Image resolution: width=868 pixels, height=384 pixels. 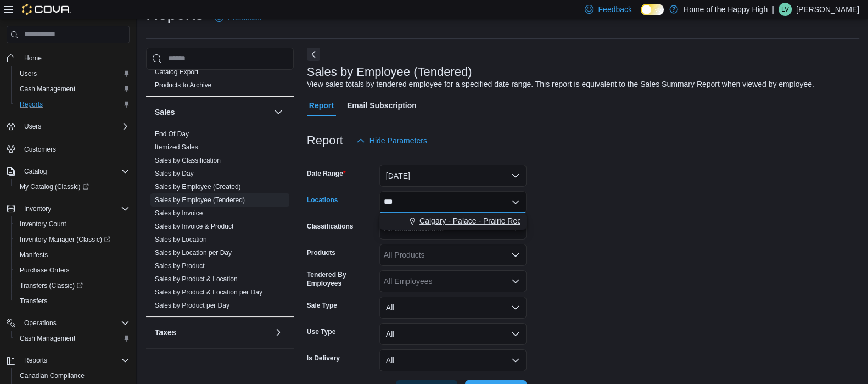 What do you see at coordinates (198, 187) in the screenshot?
I see `span: Sales by Employee (Created)` at bounding box center [198, 187].